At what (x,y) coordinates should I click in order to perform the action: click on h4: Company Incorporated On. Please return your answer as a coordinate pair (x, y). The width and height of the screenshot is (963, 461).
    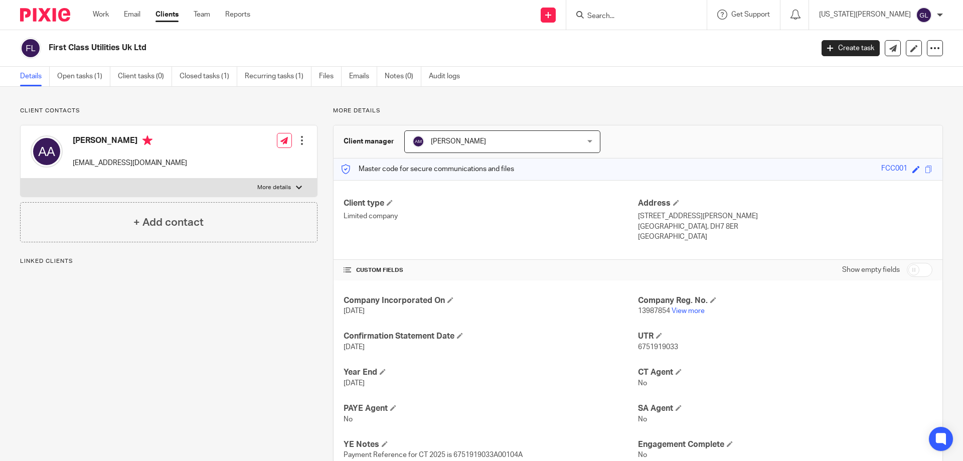
    Looking at the image, I should click on (491, 301).